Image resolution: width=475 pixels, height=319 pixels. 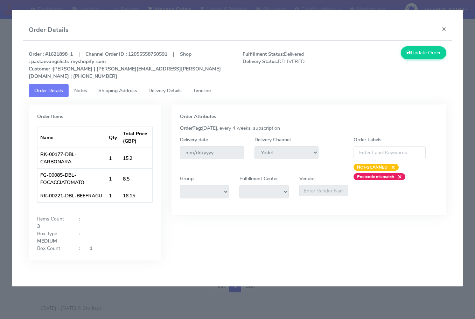 I want to click on span: Timeline, so click(x=202, y=90).